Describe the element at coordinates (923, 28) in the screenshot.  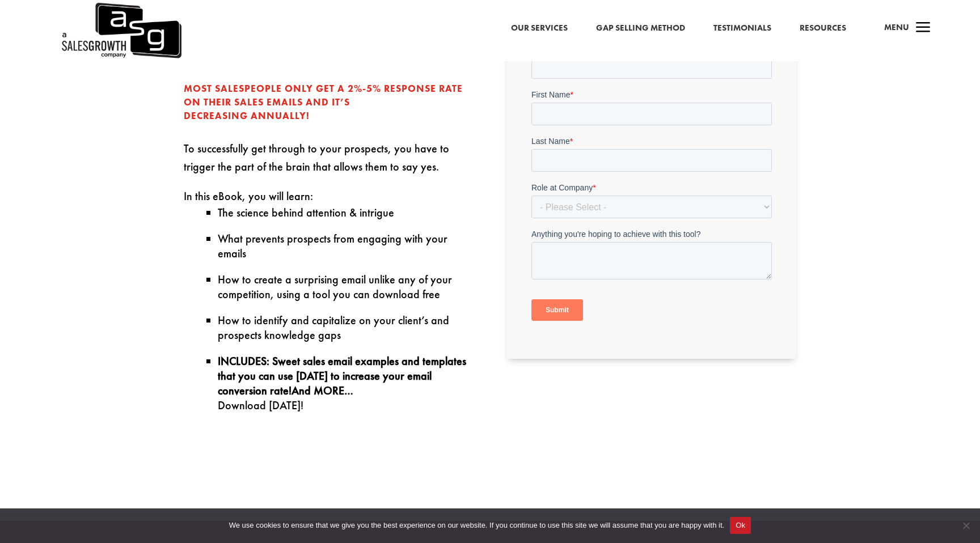
I see `span: a` at that location.